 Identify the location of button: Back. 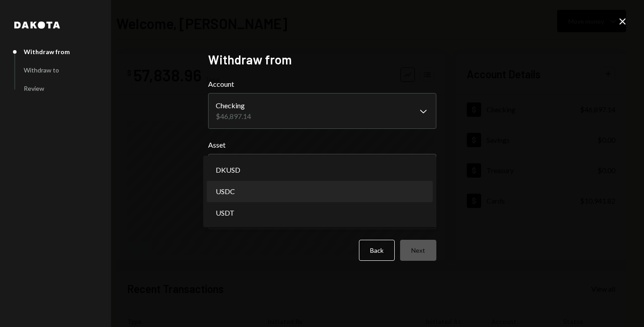
(377, 250).